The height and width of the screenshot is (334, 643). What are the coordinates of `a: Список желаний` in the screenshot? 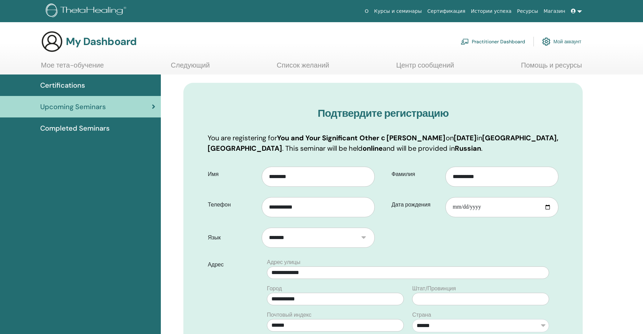 It's located at (303, 68).